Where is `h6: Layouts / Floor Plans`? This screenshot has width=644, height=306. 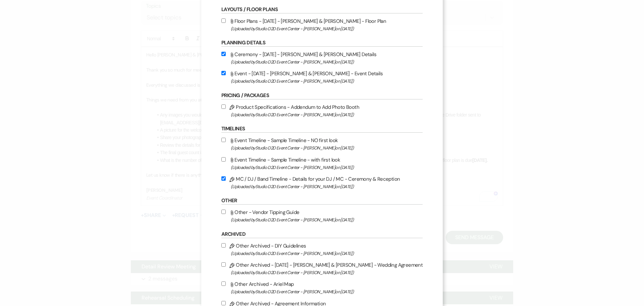 h6: Layouts / Floor Plans is located at coordinates (322, 10).